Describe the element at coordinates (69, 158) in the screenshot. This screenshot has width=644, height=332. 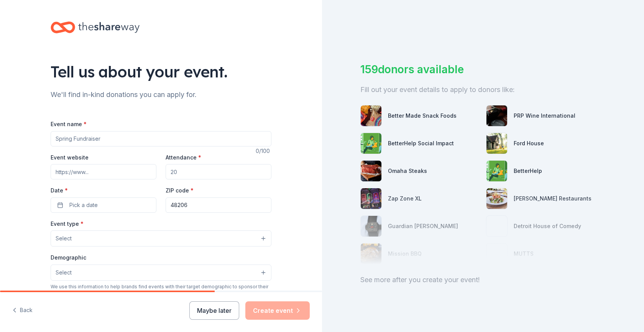
I see `label: Event website` at that location.